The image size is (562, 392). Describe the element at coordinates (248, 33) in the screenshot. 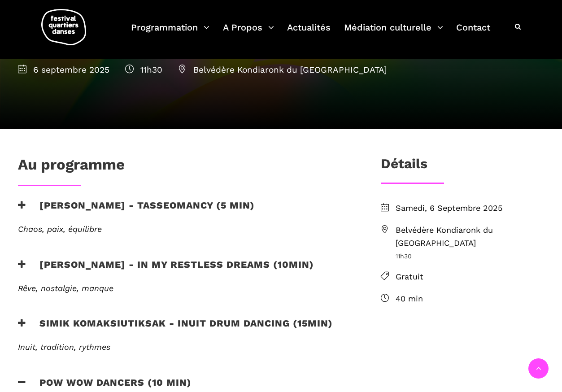

I see `a: A Propos` at that location.